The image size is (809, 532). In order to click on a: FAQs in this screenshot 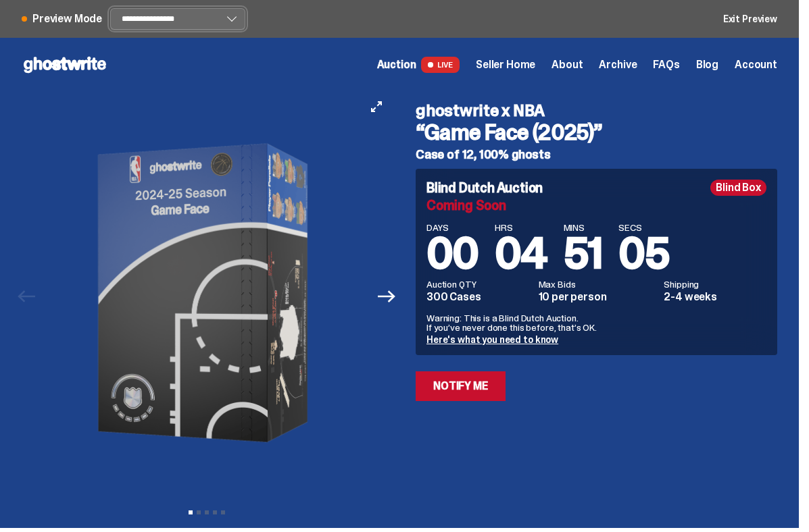, I will do `click(665, 64)`.